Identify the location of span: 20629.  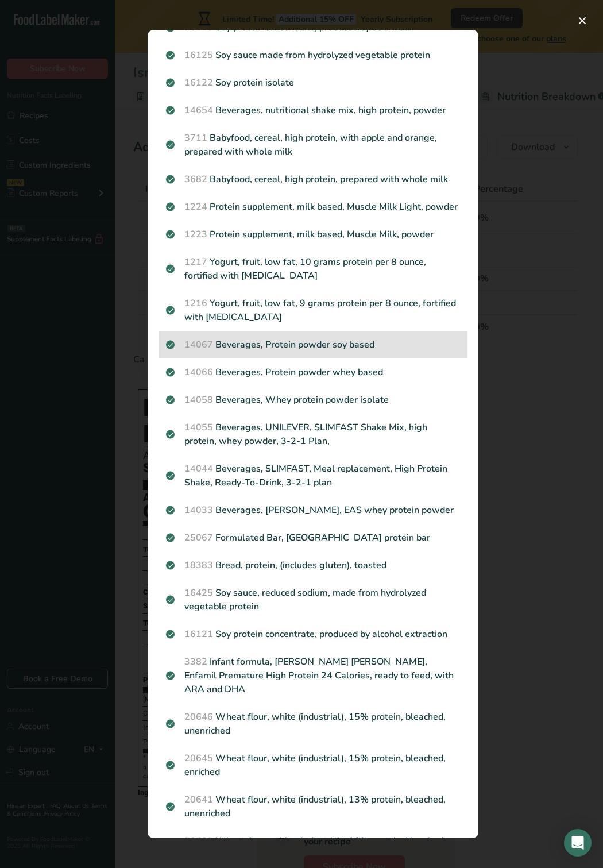
(199, 841).